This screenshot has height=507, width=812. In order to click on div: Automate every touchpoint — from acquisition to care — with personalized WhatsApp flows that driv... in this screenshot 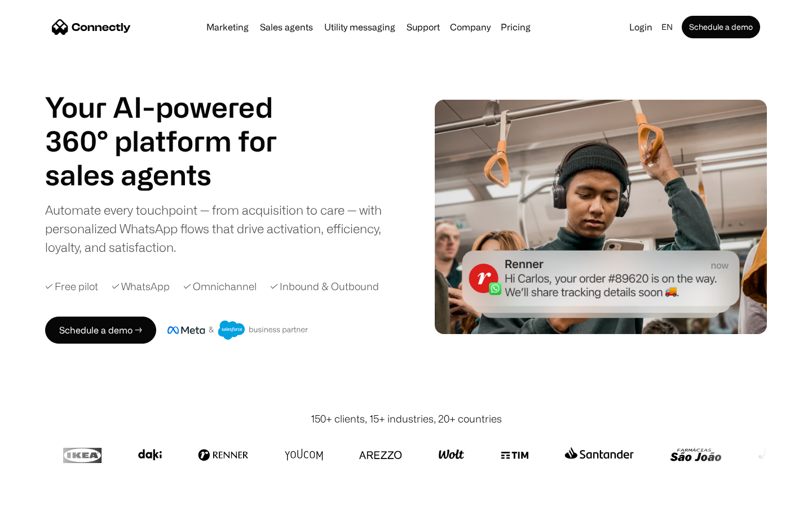, I will do `click(222, 228)`.